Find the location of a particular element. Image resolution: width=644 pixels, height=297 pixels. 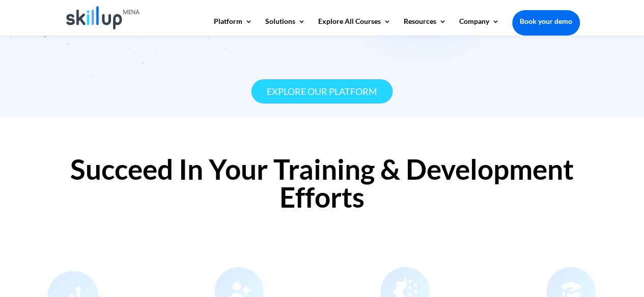

a: Platform is located at coordinates (233, 27).